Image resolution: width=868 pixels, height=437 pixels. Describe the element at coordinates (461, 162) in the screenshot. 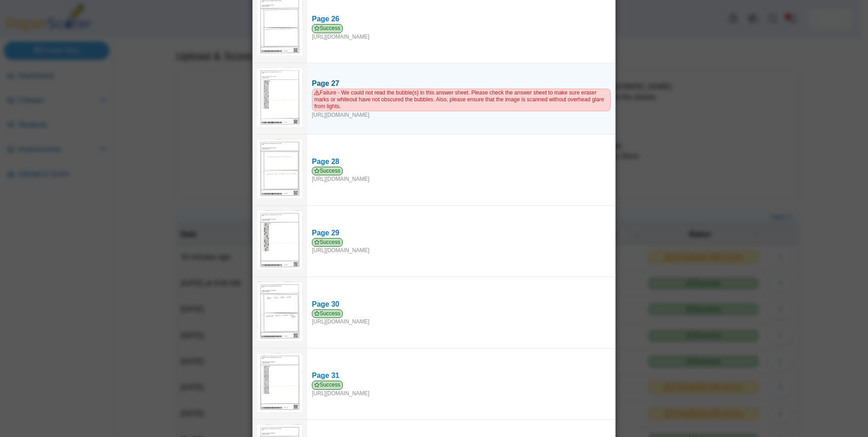

I see `div: Page 28` at that location.